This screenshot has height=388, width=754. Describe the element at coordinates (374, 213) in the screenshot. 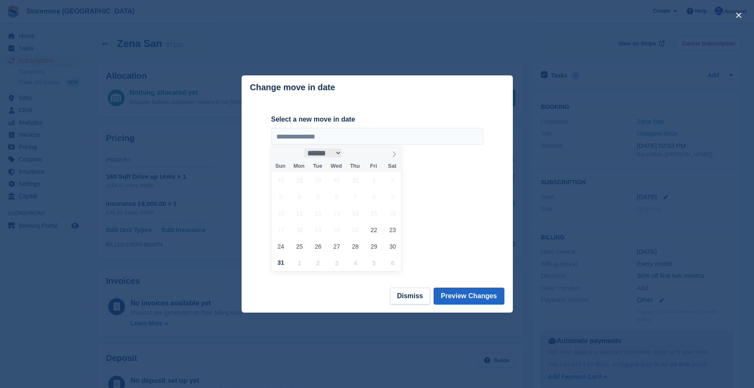

I see `span: August 15, 2025` at that location.